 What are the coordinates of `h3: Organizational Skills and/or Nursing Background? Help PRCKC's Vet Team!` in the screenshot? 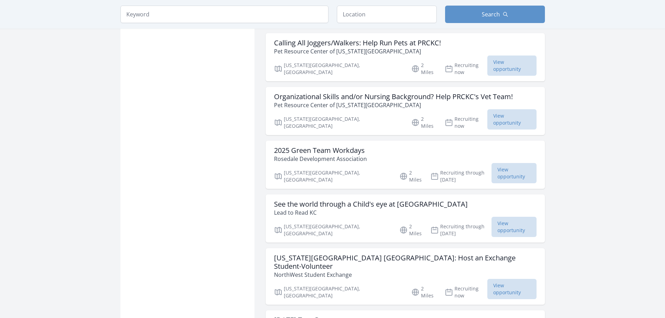 It's located at (394, 97).